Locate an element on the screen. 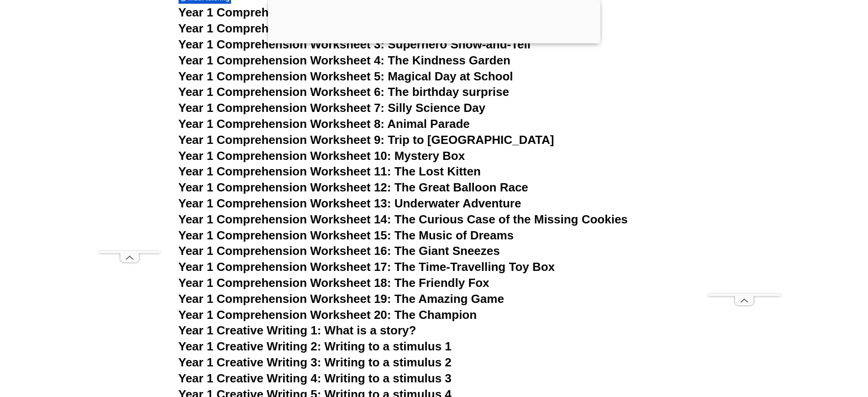 This screenshot has width=868, height=397. a: Year 1 Comprehension Worksheet 13: Underwater Adventure is located at coordinates (350, 203).